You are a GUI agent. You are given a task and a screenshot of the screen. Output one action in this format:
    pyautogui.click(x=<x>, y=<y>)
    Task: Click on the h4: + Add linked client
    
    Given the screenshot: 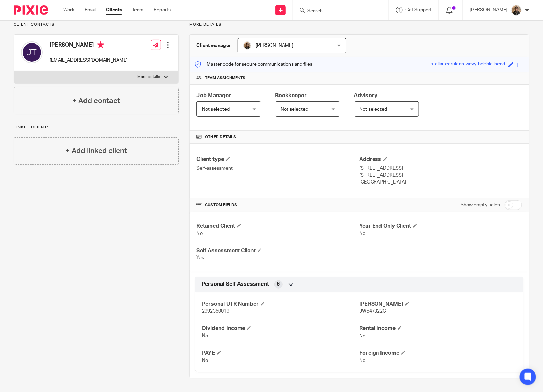 What is the action you would take?
    pyautogui.click(x=96, y=151)
    